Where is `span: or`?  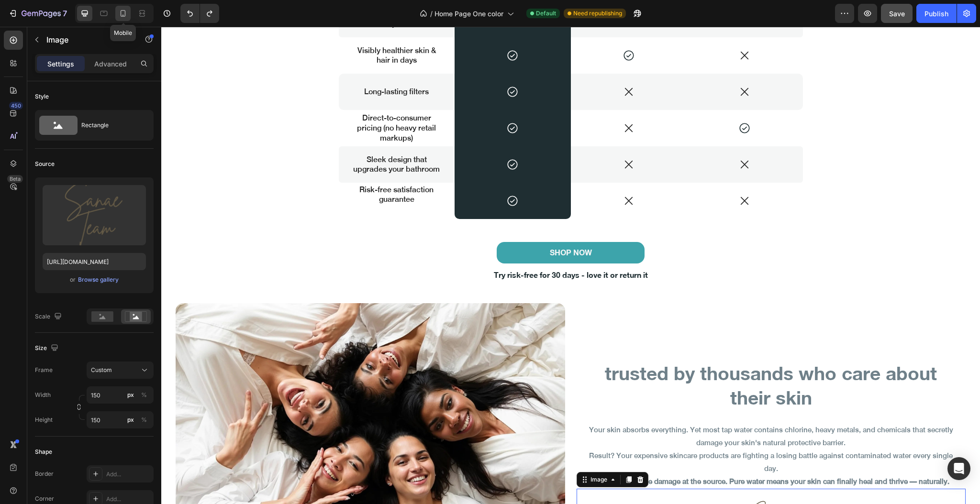
span: or is located at coordinates (73, 280).